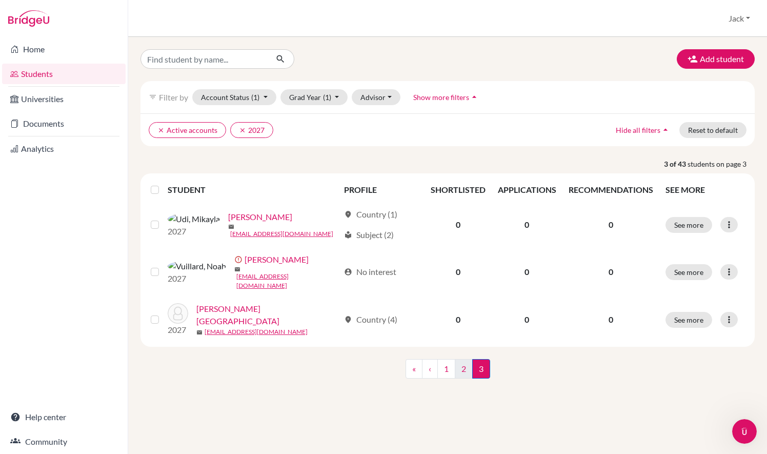 Image resolution: width=767 pixels, height=454 pixels. Describe the element at coordinates (64, 74) in the screenshot. I see `a: Students` at that location.